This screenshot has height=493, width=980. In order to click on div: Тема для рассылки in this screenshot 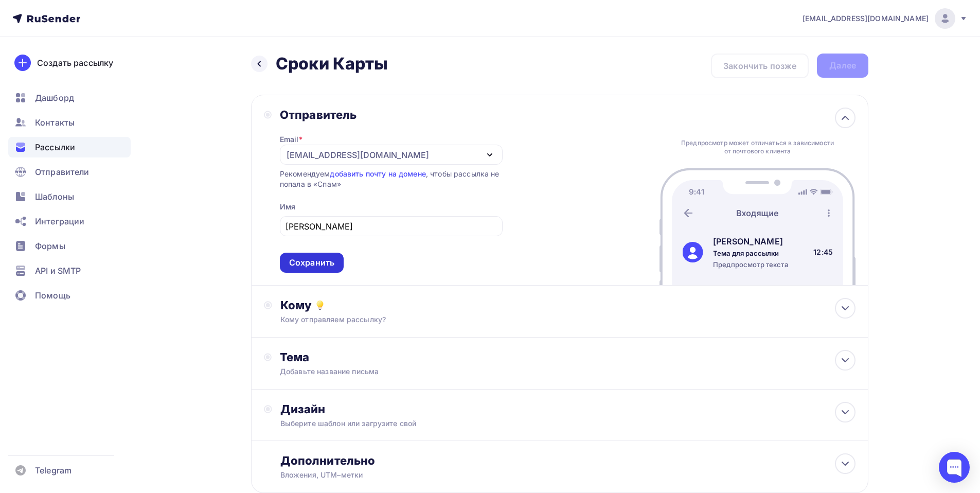, I will do `click(751, 253)`.